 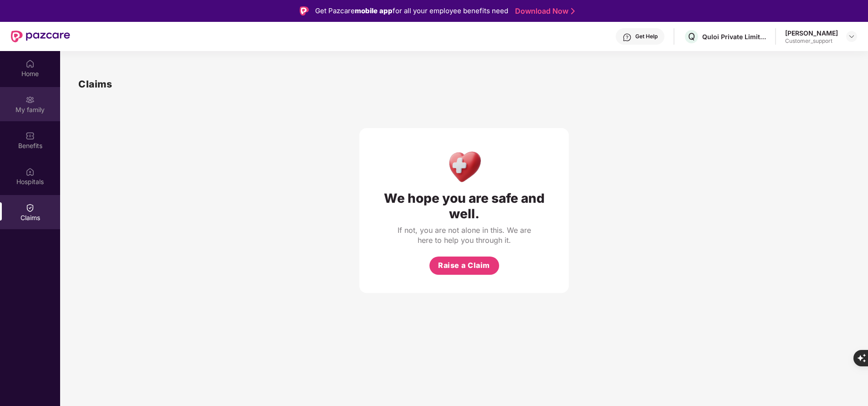 I want to click on span: Q, so click(x=692, y=36).